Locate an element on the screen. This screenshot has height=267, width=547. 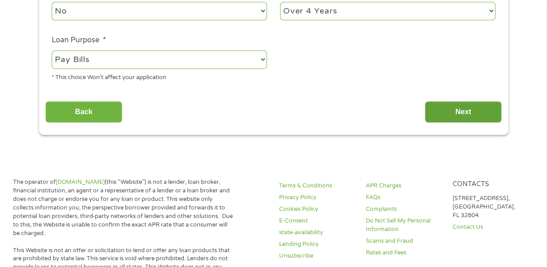
a: Lending Policy is located at coordinates (317, 244).